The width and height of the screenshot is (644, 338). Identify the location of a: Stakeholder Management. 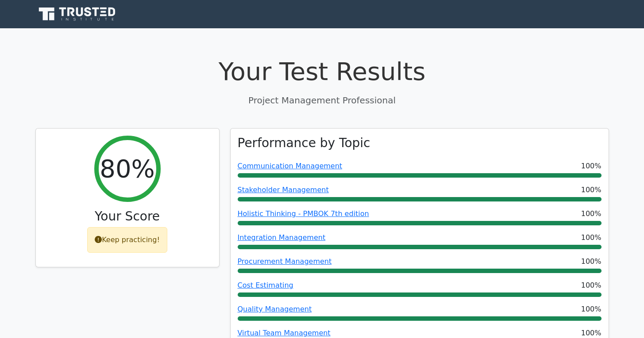
(283, 190).